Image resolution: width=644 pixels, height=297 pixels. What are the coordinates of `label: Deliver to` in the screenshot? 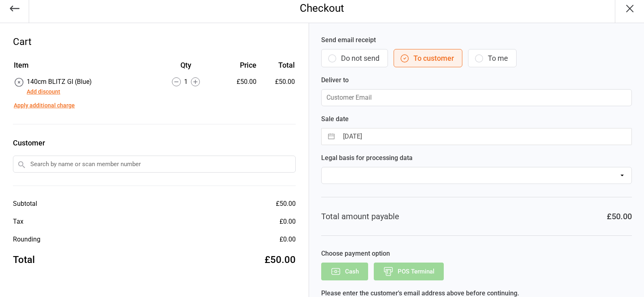 It's located at (477, 80).